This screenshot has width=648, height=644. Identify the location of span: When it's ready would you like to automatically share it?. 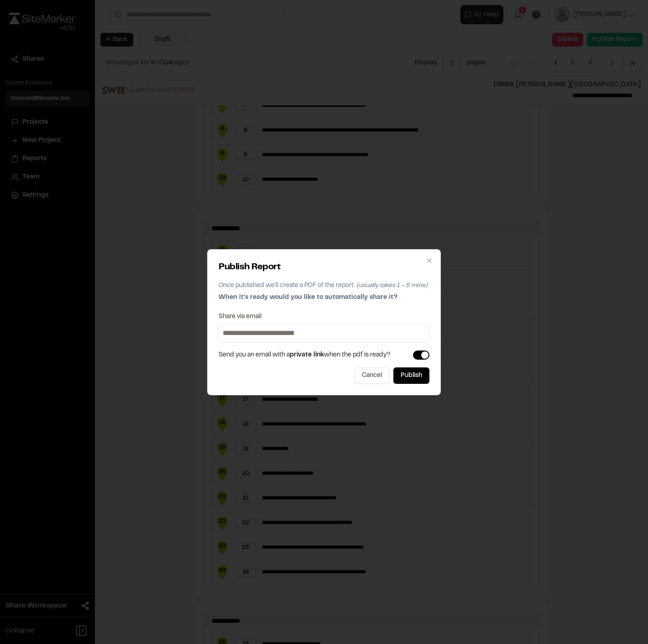
(308, 297).